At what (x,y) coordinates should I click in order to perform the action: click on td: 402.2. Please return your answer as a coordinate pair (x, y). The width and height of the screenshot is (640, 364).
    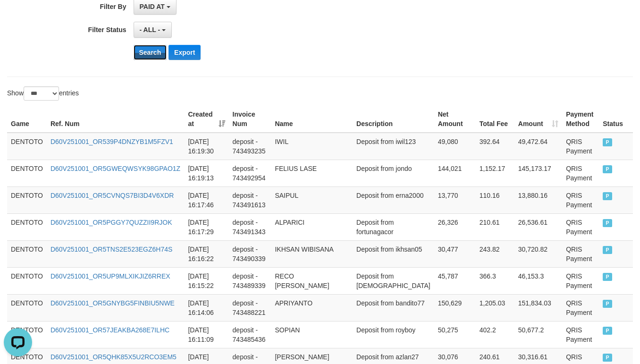
    Looking at the image, I should click on (495, 334).